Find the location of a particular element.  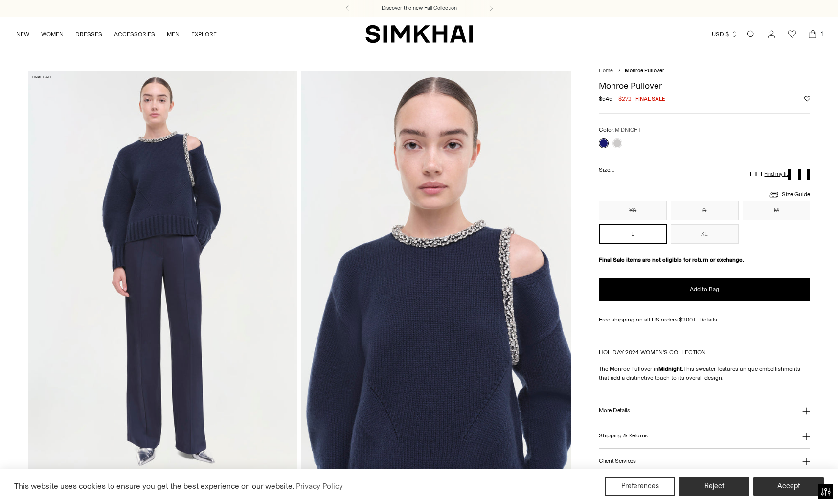

button: L is located at coordinates (633, 234).